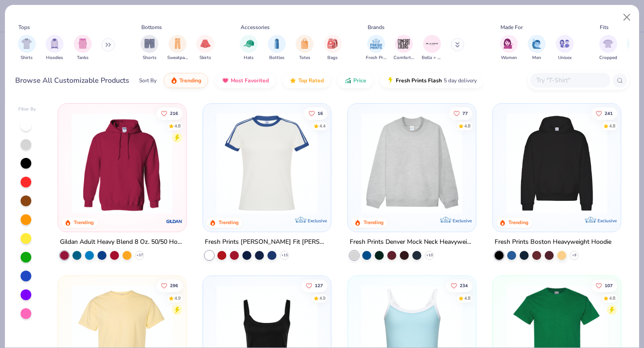  Describe the element at coordinates (26, 44) in the screenshot. I see `img: Shirts Image` at that location.